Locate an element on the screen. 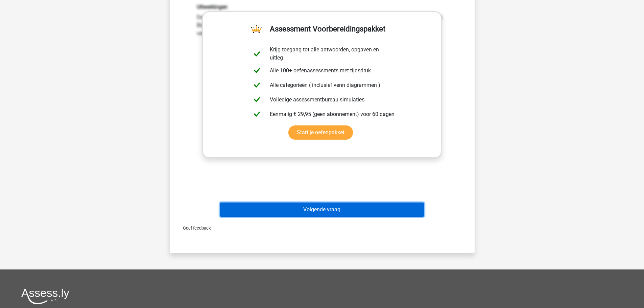 This screenshot has height=308, width=644. button: Volgende vraag is located at coordinates (322, 210).